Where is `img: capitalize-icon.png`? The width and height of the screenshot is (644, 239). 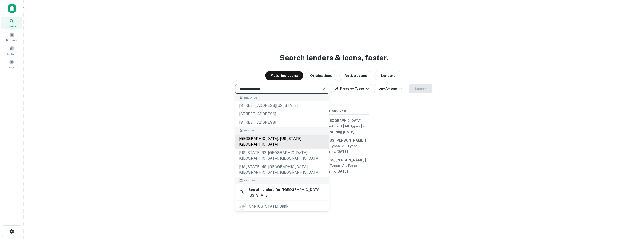
img: capitalize-icon.png is located at coordinates (12, 9).